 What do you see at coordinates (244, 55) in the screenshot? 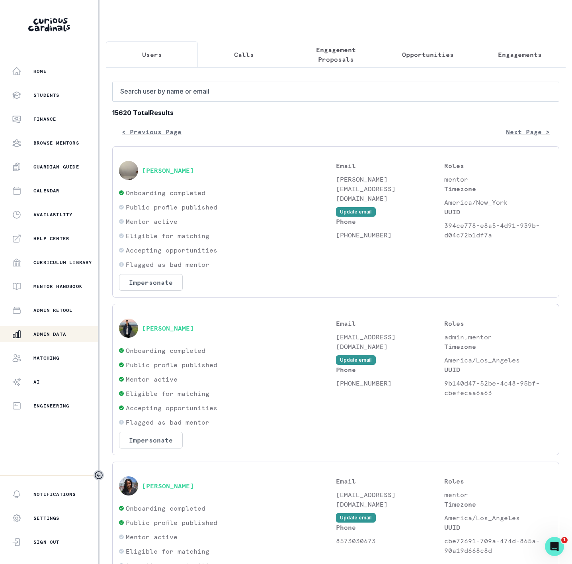
I see `p: Calls` at bounding box center [244, 55].